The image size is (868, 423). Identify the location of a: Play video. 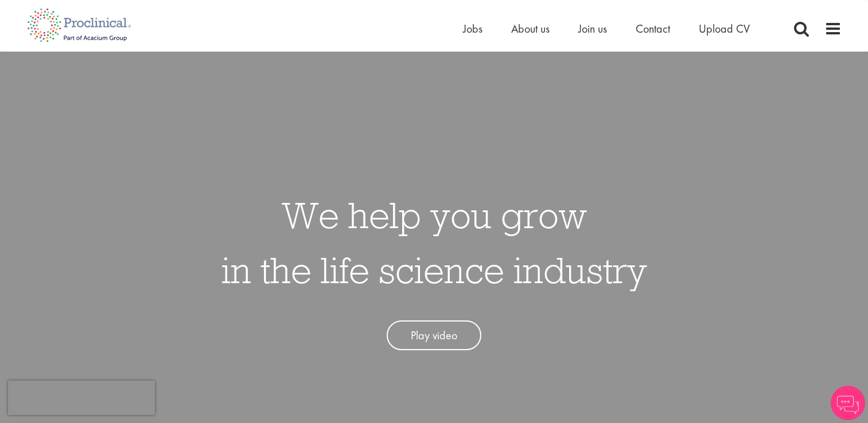
(434, 336).